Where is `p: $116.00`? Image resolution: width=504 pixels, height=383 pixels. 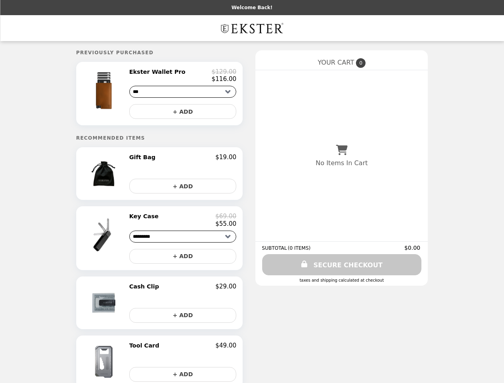 p: $116.00 is located at coordinates (224, 79).